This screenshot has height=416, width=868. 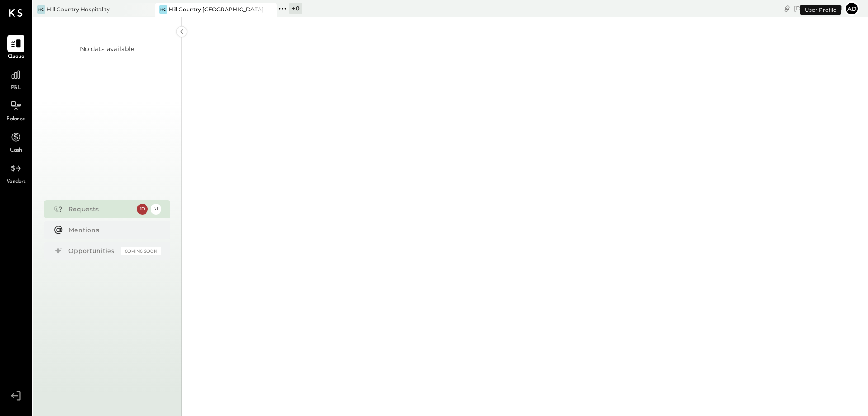 What do you see at coordinates (296, 8) in the screenshot?
I see `div: + 0` at bounding box center [296, 8].